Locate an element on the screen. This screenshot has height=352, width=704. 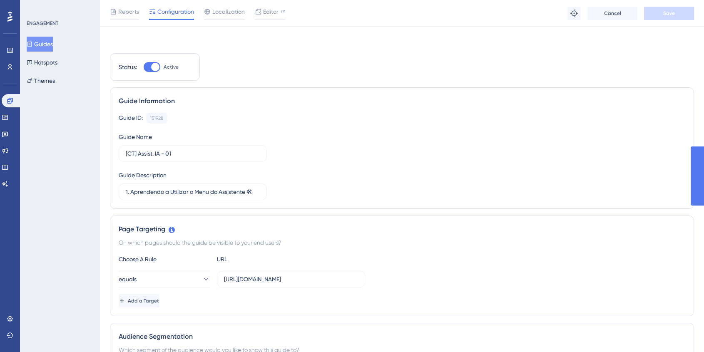
button: Cancel is located at coordinates (613, 13).